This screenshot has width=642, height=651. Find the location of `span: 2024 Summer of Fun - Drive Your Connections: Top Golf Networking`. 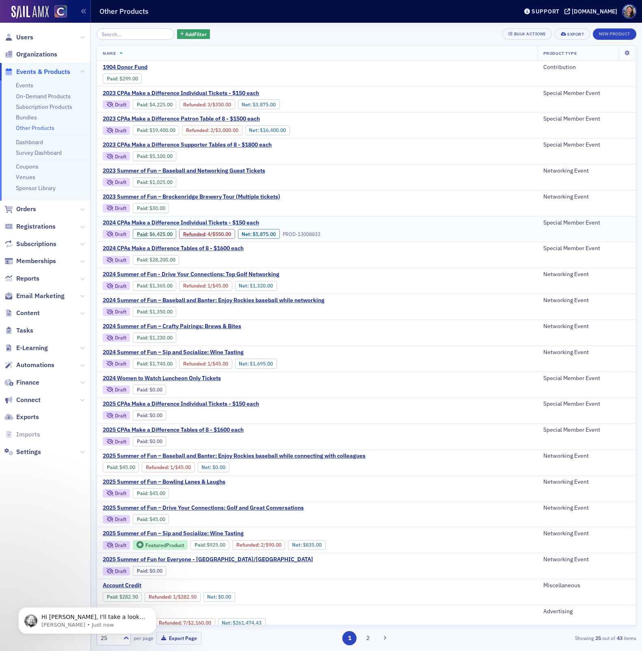

span: 2024 Summer of Fun - Drive Your Connections: Top Golf Networking is located at coordinates (191, 274).